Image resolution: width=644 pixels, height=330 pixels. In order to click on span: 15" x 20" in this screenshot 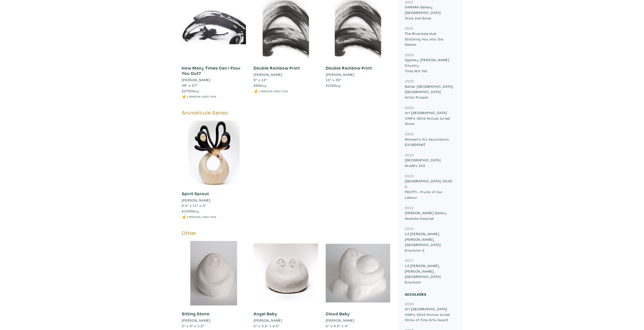, I will do `click(334, 80)`.